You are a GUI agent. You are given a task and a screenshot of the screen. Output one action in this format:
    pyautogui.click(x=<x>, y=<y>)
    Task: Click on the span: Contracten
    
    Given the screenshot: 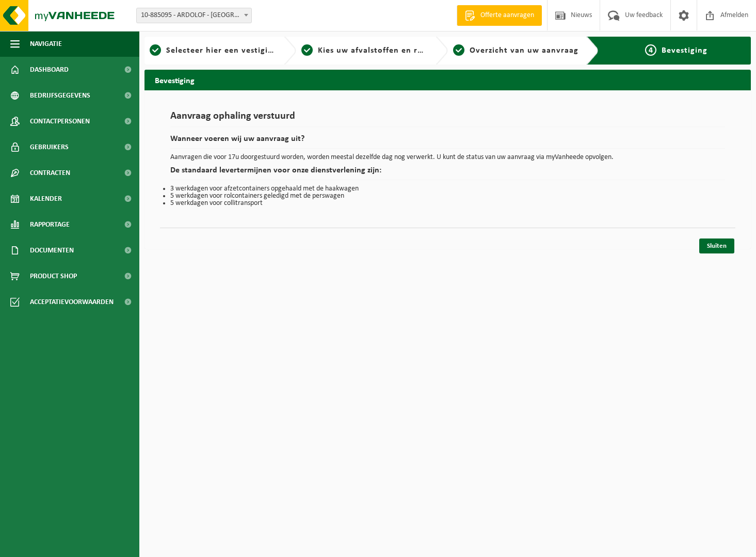 What is the action you would take?
    pyautogui.click(x=50, y=173)
    